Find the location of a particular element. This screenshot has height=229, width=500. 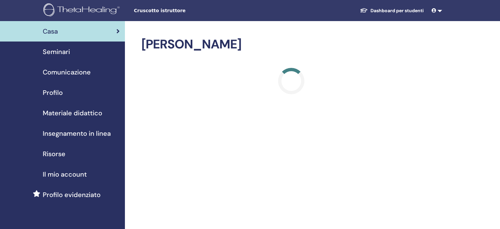

span: Risorse is located at coordinates (54, 154).